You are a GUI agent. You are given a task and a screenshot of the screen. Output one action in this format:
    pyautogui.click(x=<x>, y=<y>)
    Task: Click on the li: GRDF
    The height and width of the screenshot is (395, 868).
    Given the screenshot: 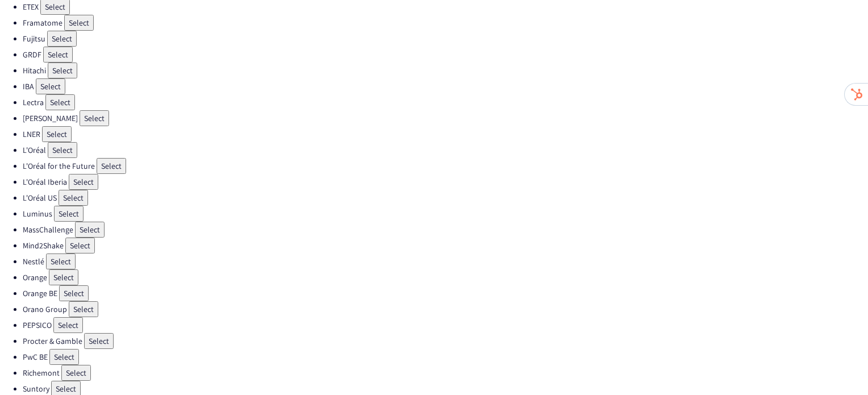 What is the action you would take?
    pyautogui.click(x=445, y=55)
    